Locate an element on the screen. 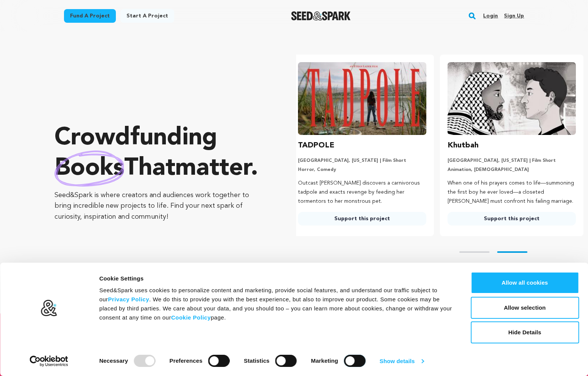 The height and width of the screenshot is (376, 588). a: Usercentrics Cookiebot - opens in a new window is located at coordinates (49, 361).